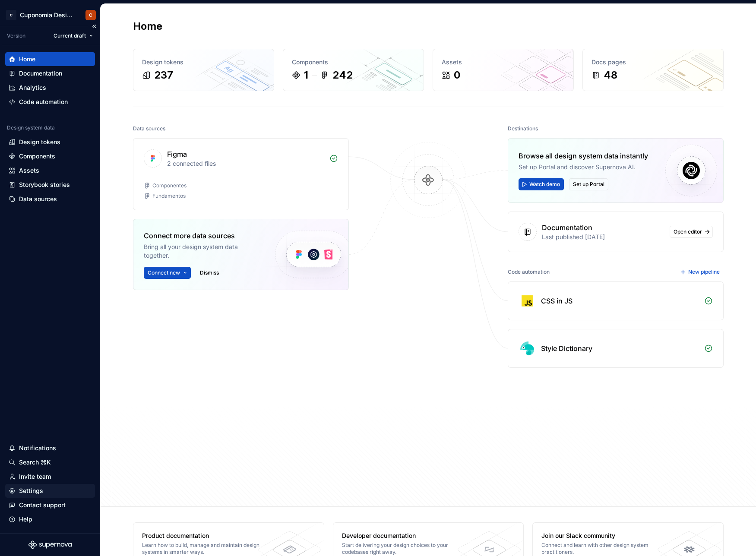  Describe the element at coordinates (545, 184) in the screenshot. I see `span: Watch demo` at that location.